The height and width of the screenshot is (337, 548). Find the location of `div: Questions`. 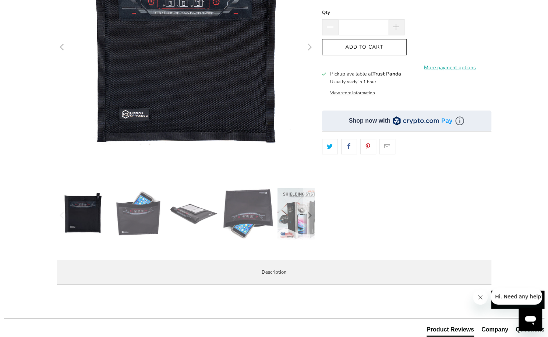

div: Questions is located at coordinates (530, 329).